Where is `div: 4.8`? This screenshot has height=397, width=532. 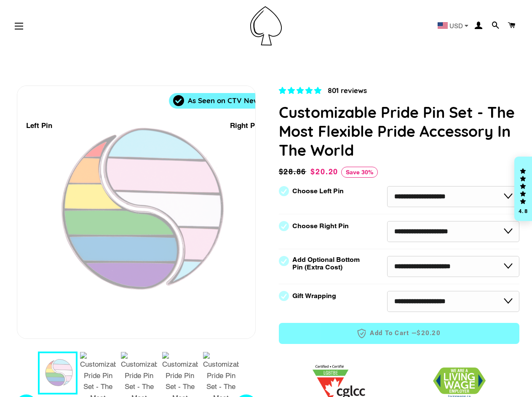 div: 4.8 is located at coordinates (523, 211).